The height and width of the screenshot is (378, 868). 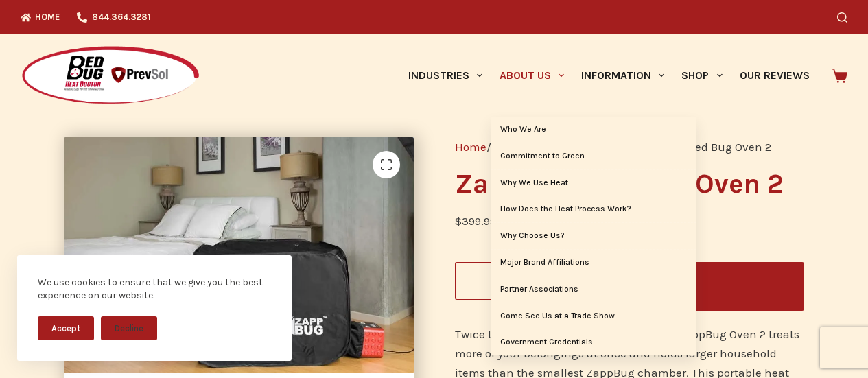 What do you see at coordinates (386, 164) in the screenshot?
I see `a: View full-screen image gallery` at bounding box center [386, 164].